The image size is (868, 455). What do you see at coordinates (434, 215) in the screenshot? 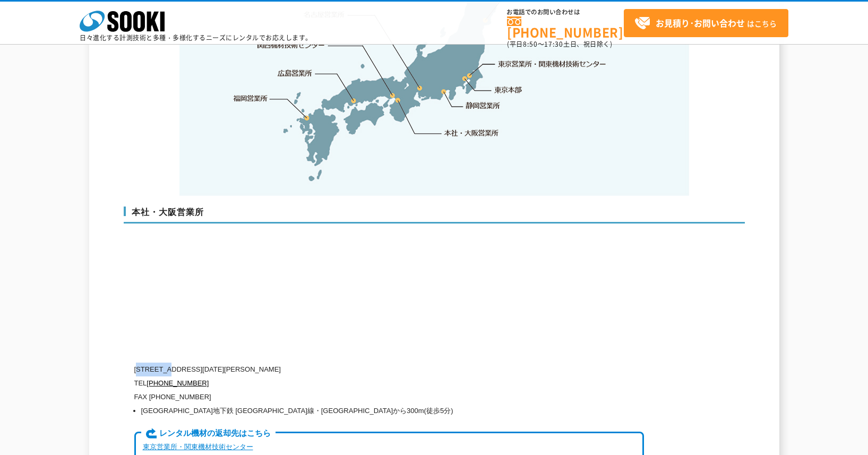
I see `h3: 本社・大阪営業所` at bounding box center [434, 215].